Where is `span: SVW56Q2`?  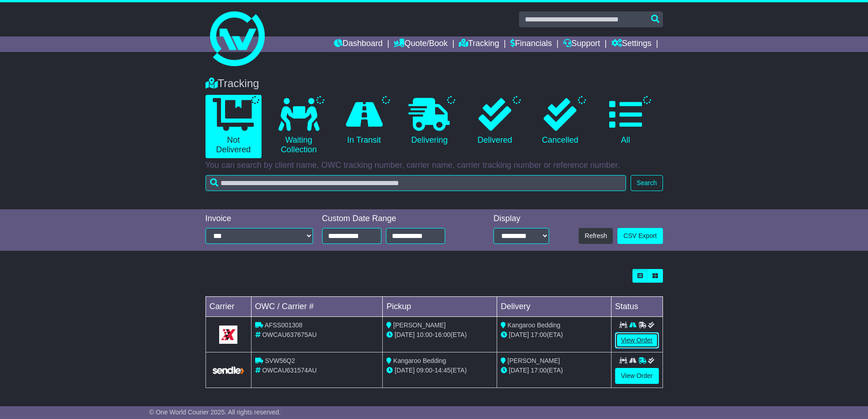
span: SVW56Q2 is located at coordinates (280, 360).